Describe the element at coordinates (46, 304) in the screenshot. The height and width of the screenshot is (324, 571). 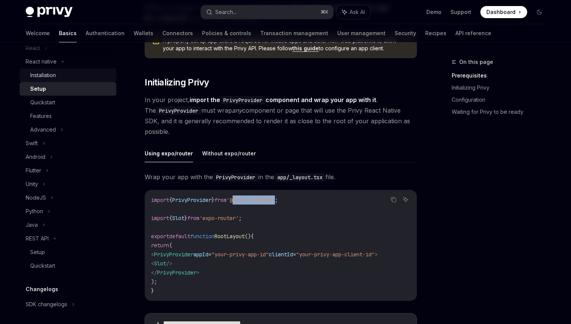
I see `div: SDK changelogs` at that location.